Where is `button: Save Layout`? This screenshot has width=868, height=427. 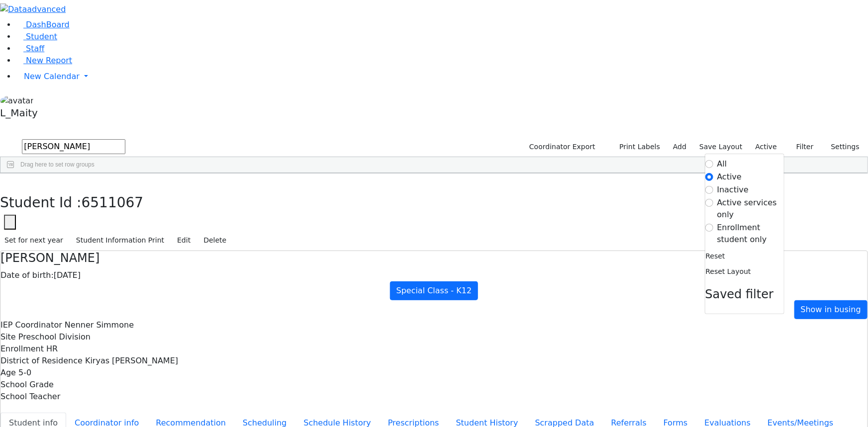
button: Save Layout is located at coordinates (721, 146).